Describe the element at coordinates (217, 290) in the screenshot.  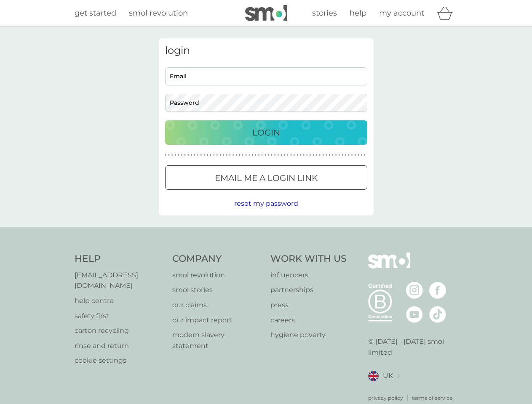
I see `a: smol stories` at that location.